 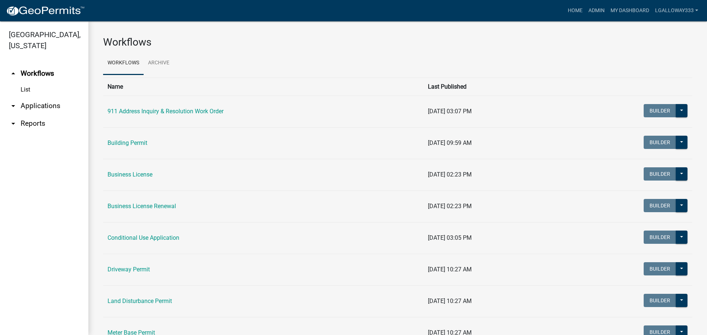 What do you see at coordinates (575, 11) in the screenshot?
I see `a: Home` at bounding box center [575, 11].